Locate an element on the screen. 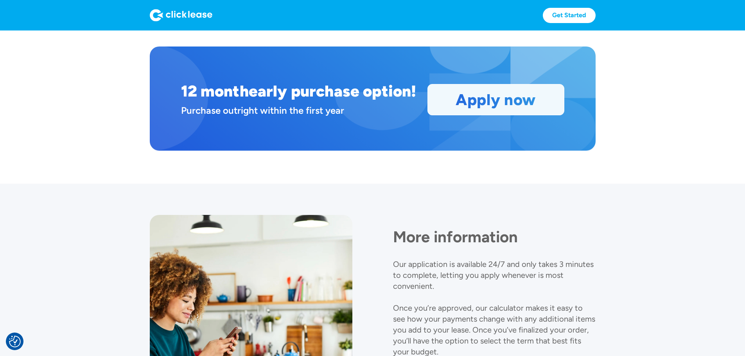 This screenshot has height=356, width=745. h1: More information is located at coordinates (494, 237).